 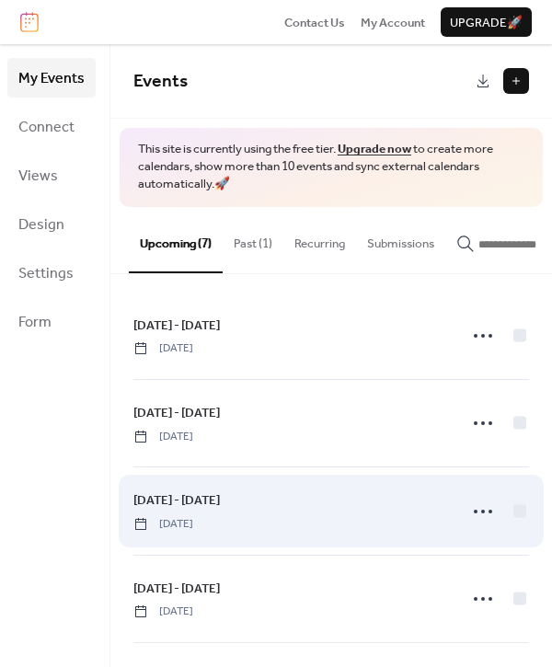 What do you see at coordinates (52, 272) in the screenshot?
I see `a: Settings` at bounding box center [52, 272].